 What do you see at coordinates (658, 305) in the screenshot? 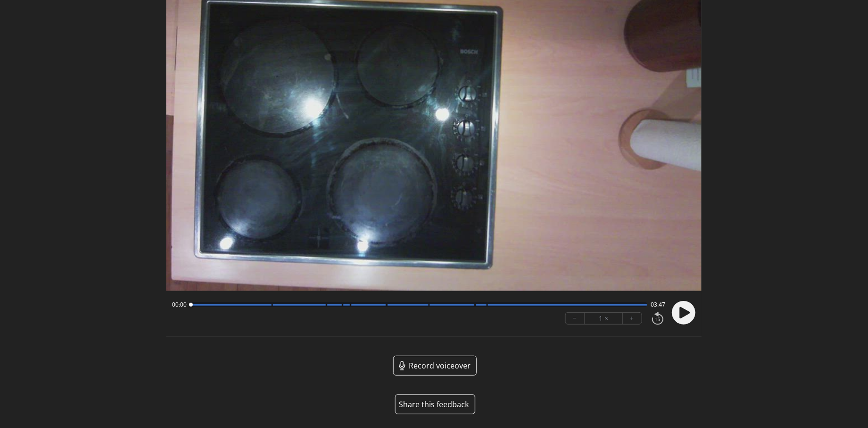
I see `span: 03:47` at bounding box center [658, 305].